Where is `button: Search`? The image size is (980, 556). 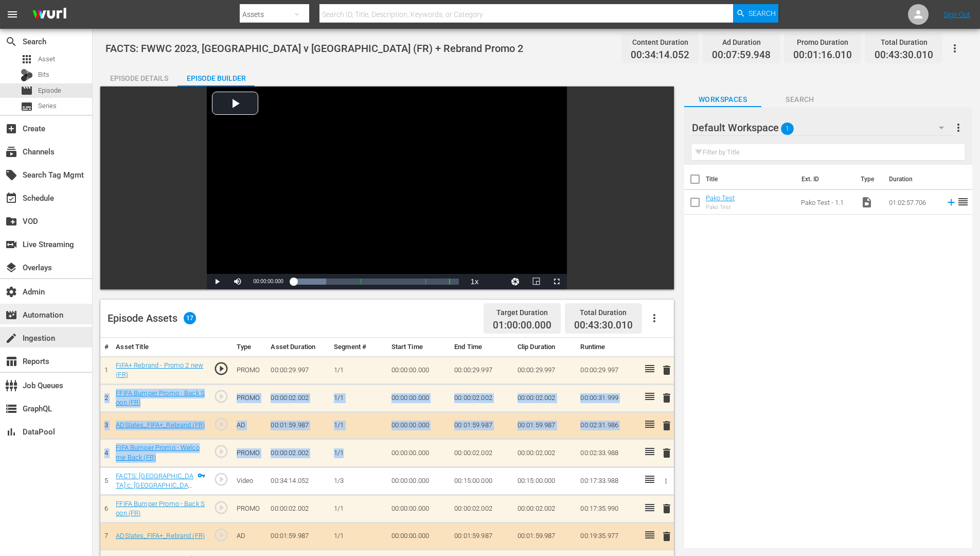 button: Search is located at coordinates (756, 13).